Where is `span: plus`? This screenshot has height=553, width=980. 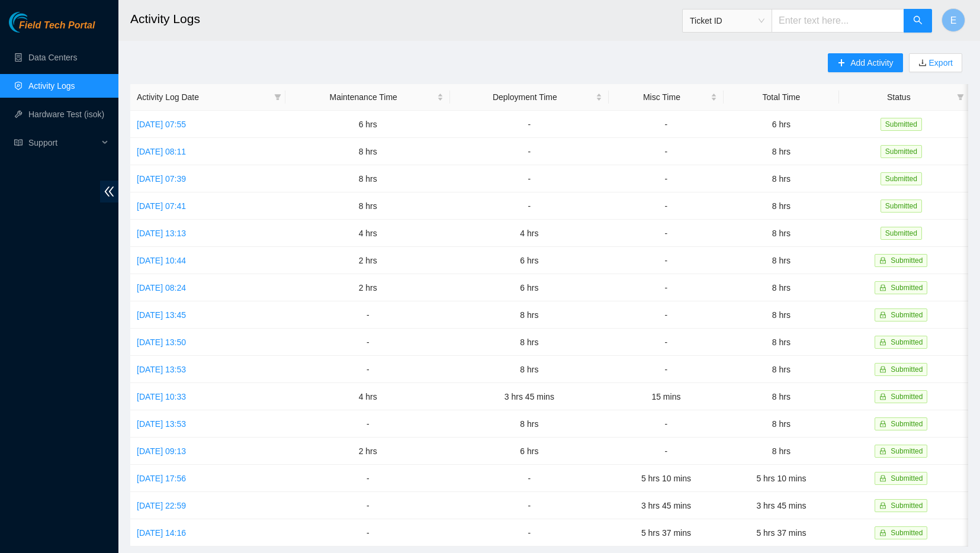
span: plus is located at coordinates (842, 63).